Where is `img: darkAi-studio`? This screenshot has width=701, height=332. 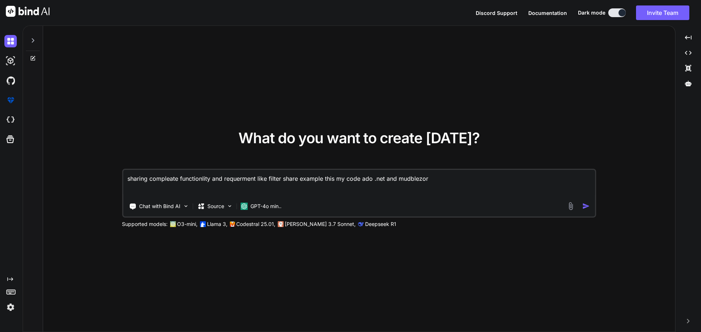
img: darkAi-studio is located at coordinates (11, 61).